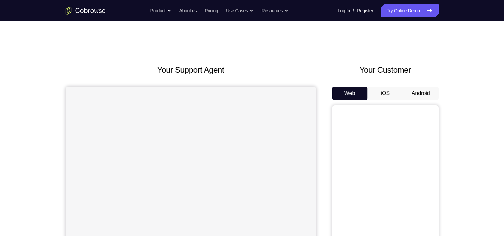 Image resolution: width=504 pixels, height=236 pixels. What do you see at coordinates (211, 11) in the screenshot?
I see `a: Pricing` at bounding box center [211, 11].